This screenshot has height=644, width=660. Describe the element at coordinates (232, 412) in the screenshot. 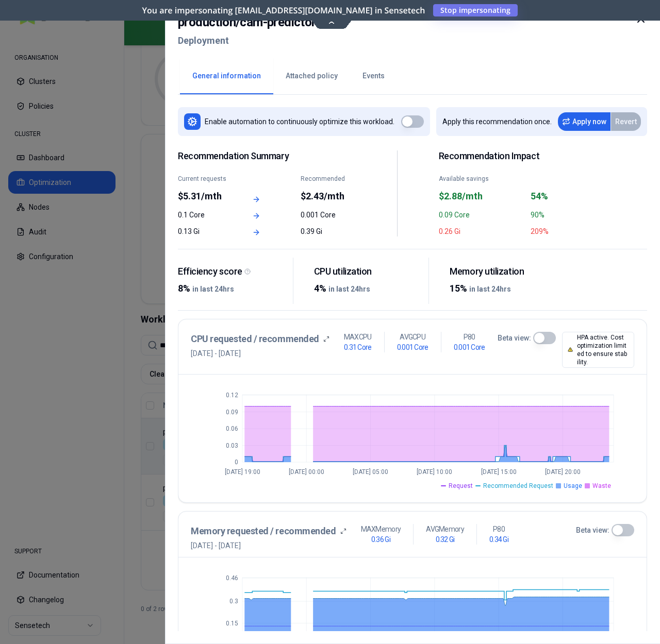

I see `tspan: 0.09` at that location.